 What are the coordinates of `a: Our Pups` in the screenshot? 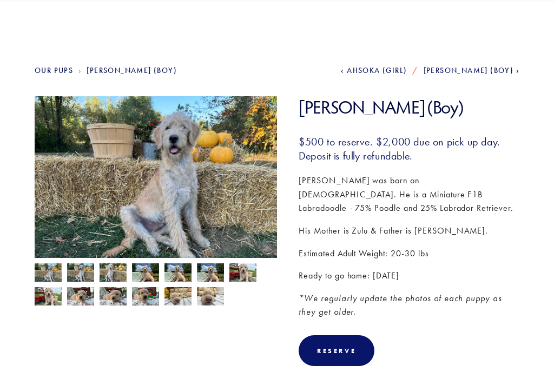 It's located at (54, 70).